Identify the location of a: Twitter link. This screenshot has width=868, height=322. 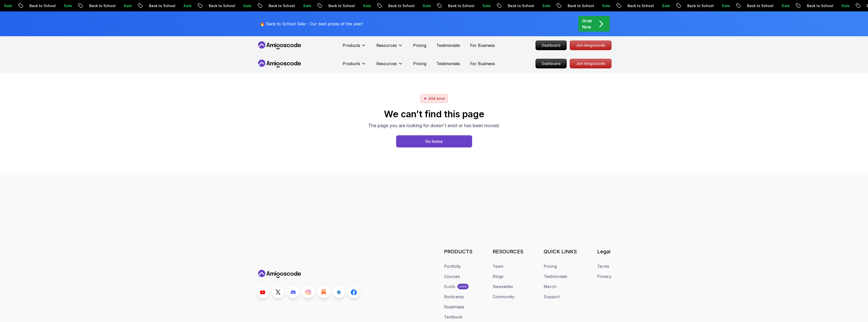
(278, 292).